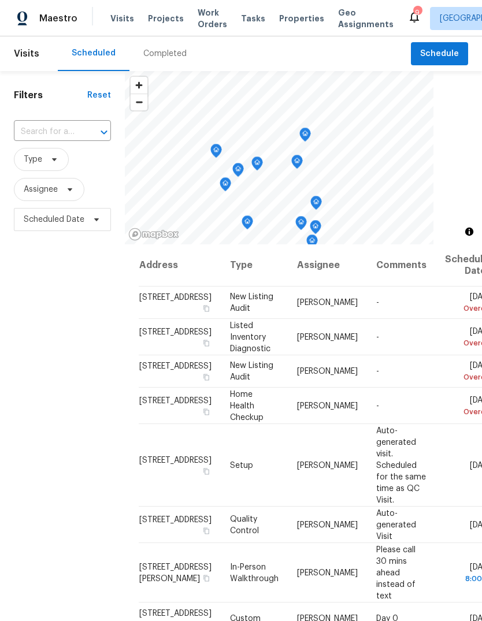 Image resolution: width=482 pixels, height=621 pixels. Describe the element at coordinates (254, 265) in the screenshot. I see `th: Type` at that location.